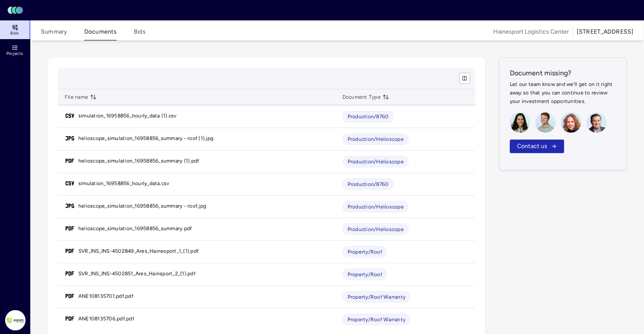  What do you see at coordinates (139, 251) in the screenshot?
I see `a: SVR_INS_INS-4502849_Ares_Hainesport_1_(1).pdf` at bounding box center [139, 251].